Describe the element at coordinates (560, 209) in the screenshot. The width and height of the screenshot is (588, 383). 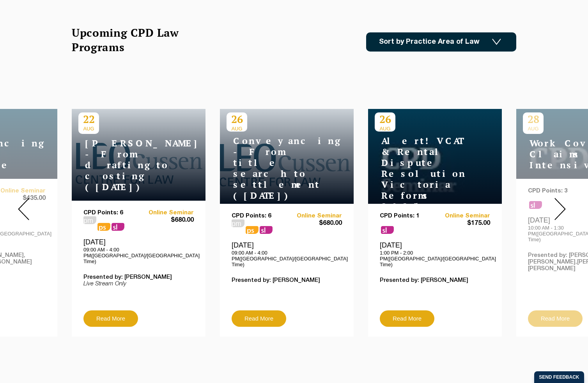
I see `img: Next` at that location.